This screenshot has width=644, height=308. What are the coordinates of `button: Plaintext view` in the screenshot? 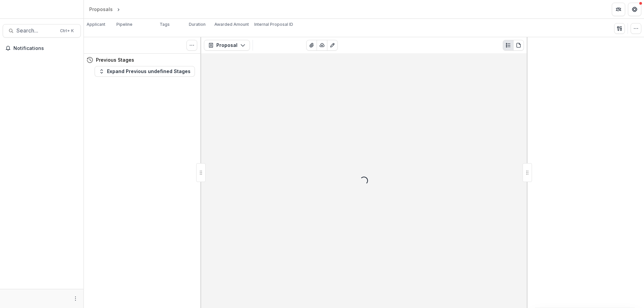 It's located at (508, 45).